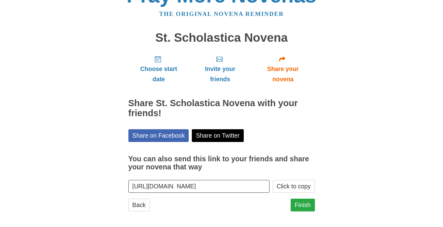 The width and height of the screenshot is (443, 227). I want to click on a: Choose start date, so click(159, 69).